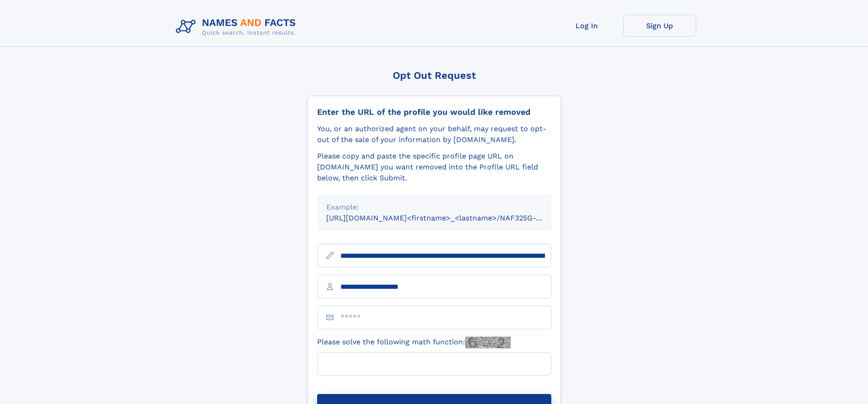 The height and width of the screenshot is (404, 868). I want to click on div: You, or an authorized agent on your behalf, may request to opt-out of the sale of your informatio..., so click(434, 134).